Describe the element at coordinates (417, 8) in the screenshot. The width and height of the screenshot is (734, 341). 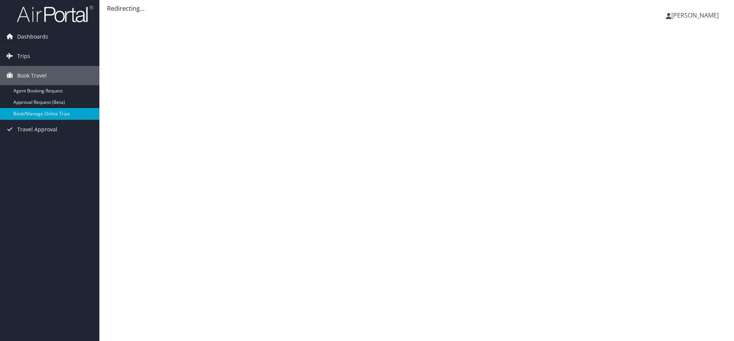
I see `div: Redirecting...` at that location.